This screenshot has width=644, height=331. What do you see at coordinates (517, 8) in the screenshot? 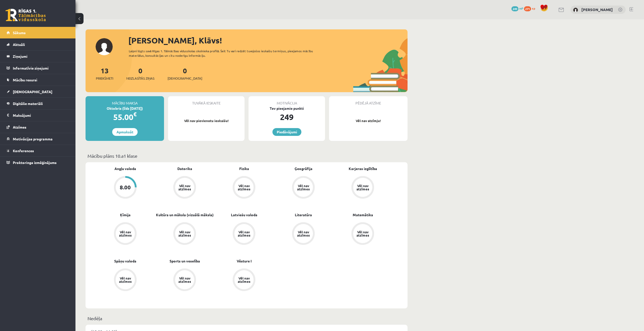
I see `a: 249 mP` at bounding box center [517, 8].